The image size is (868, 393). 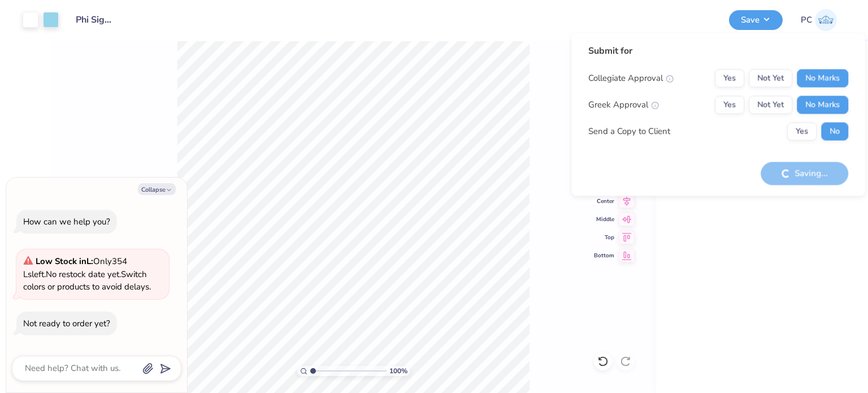 What do you see at coordinates (825, 20) in the screenshot?
I see `img: Priyanka Choudhary` at bounding box center [825, 20].